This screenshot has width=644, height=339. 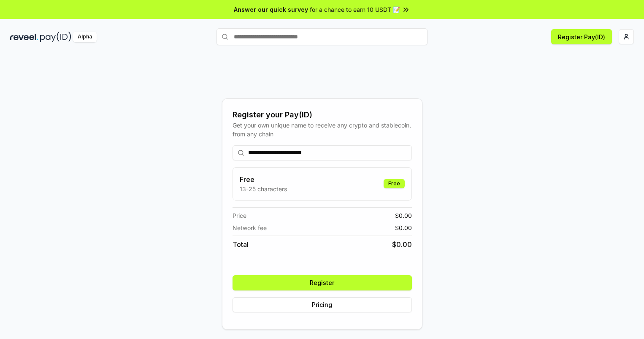 I want to click on button: Register, so click(x=322, y=283).